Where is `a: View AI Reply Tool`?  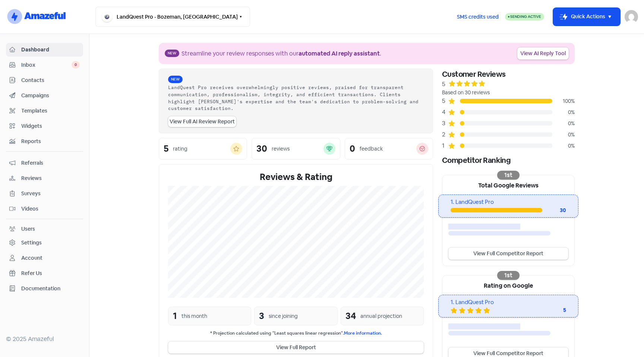 a: View AI Reply Tool is located at coordinates (543, 53).